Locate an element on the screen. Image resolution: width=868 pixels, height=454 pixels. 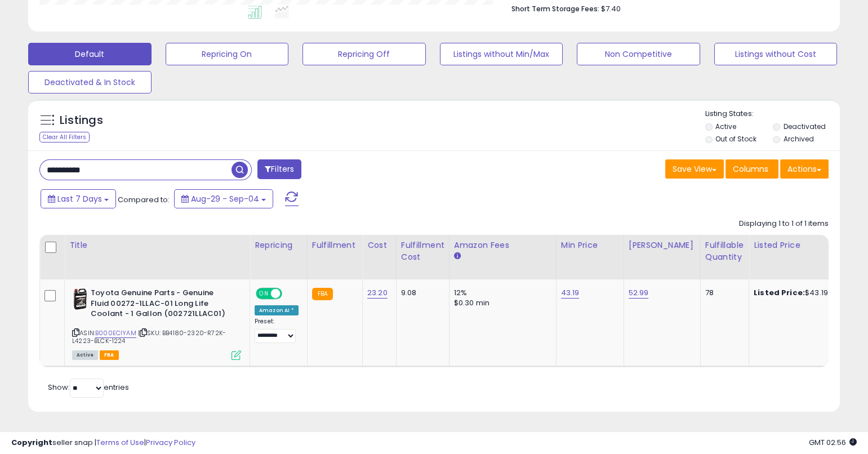
div: Fulfillment is located at coordinates (334, 245).